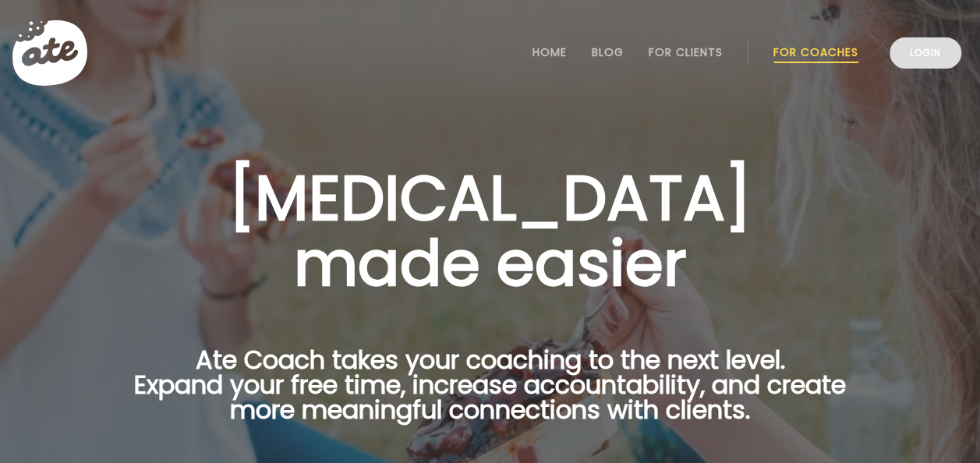  Describe the element at coordinates (607, 52) in the screenshot. I see `a: Blog` at that location.